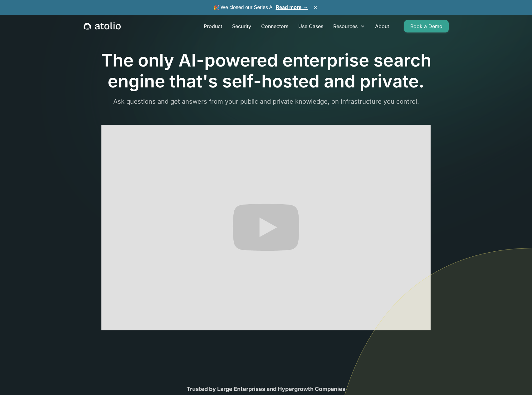  Describe the element at coordinates (266, 389) in the screenshot. I see `div: Trusted by Large Enterprises and Hypergrowth Companies` at that location.